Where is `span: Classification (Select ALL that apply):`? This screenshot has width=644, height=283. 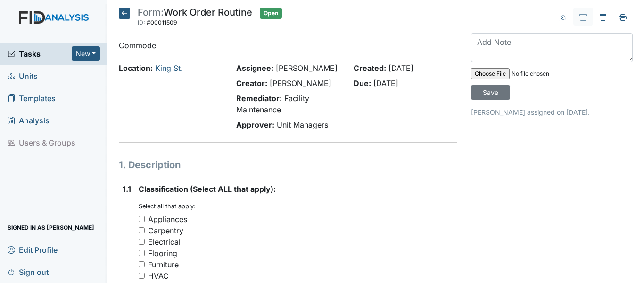 span: Classification (Select ALL that apply): is located at coordinates (207, 189).